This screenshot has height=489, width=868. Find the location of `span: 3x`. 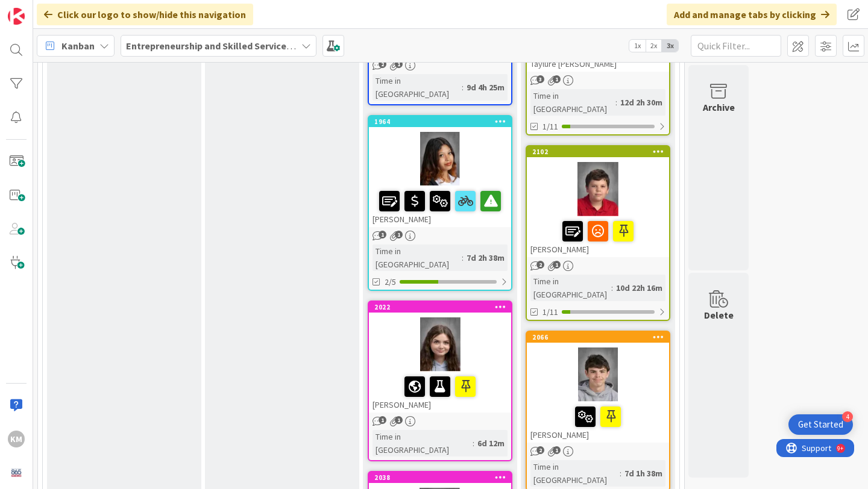

span: 3x is located at coordinates (669, 46).